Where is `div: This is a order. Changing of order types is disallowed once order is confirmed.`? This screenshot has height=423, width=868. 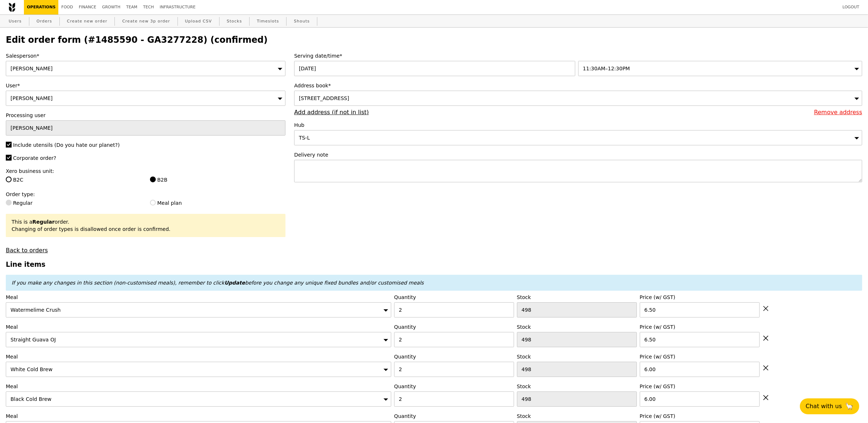
div: This is a order. Changing of order types is disallowed once order is confirmed. is located at coordinates (145, 225).